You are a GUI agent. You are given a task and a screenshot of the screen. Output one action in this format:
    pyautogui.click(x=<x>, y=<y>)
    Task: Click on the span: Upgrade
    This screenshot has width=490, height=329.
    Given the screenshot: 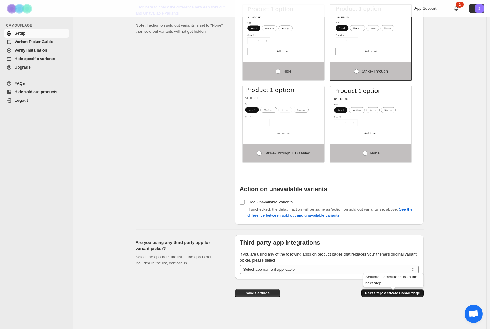 What is the action you would take?
    pyautogui.click(x=22, y=67)
    